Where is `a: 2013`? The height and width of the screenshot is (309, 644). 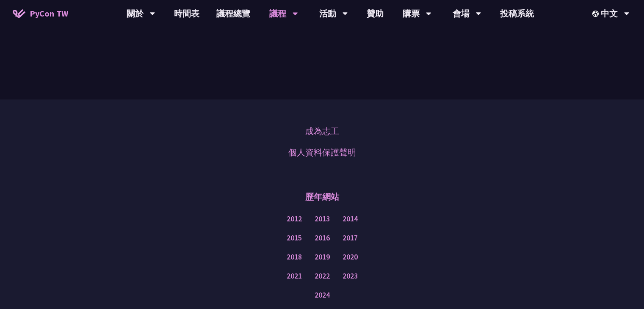 a: 2013 is located at coordinates (322, 219).